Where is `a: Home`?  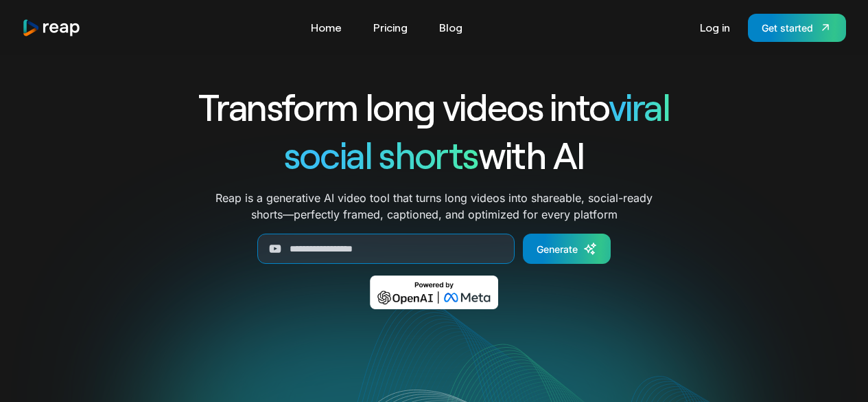
a: Home is located at coordinates (326, 27).